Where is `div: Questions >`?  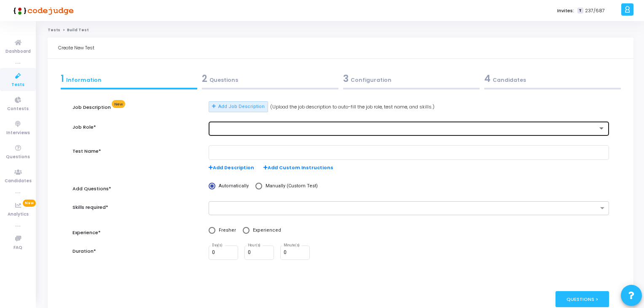 div: Questions > is located at coordinates (582, 299).